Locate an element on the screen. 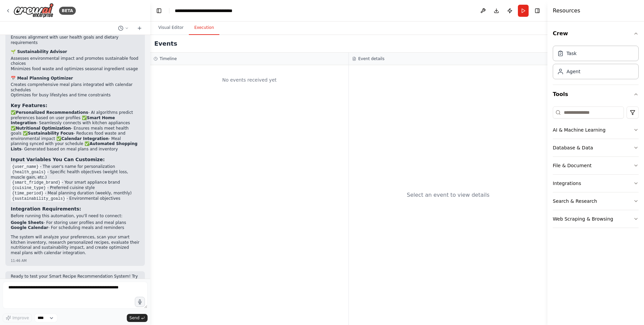 This screenshot has height=325, width=644. h3: Event details is located at coordinates (371, 59).